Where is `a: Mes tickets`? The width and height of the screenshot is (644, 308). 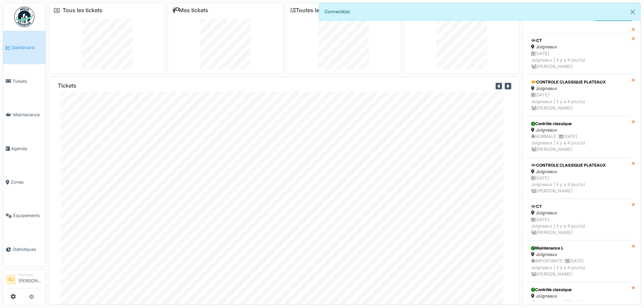
a: Mes tickets is located at coordinates (190, 10).